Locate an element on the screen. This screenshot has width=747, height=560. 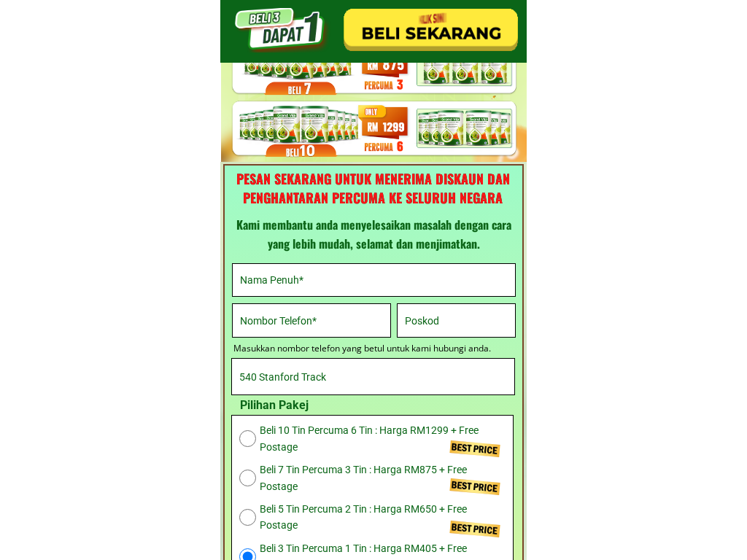
input: Alamat Penuh* is located at coordinates (372, 376).